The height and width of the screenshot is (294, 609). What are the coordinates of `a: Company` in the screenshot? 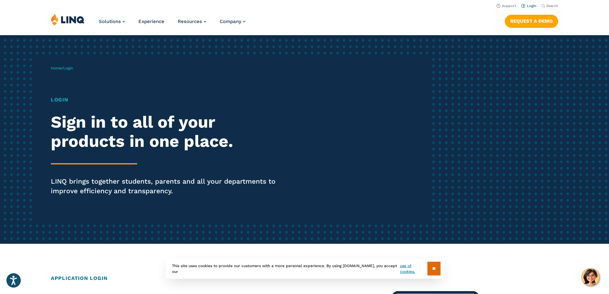 It's located at (232, 21).